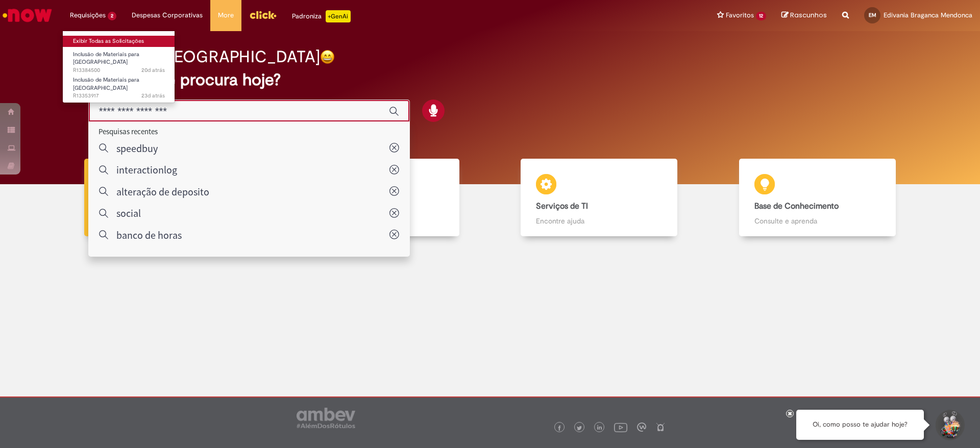  Describe the element at coordinates (119, 67) in the screenshot. I see `ul: Requisições` at that location.